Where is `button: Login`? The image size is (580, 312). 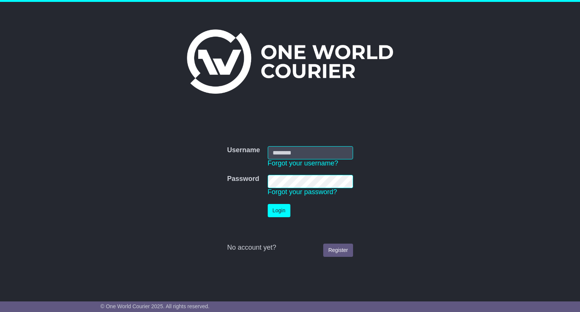
button: Login is located at coordinates (279, 210).